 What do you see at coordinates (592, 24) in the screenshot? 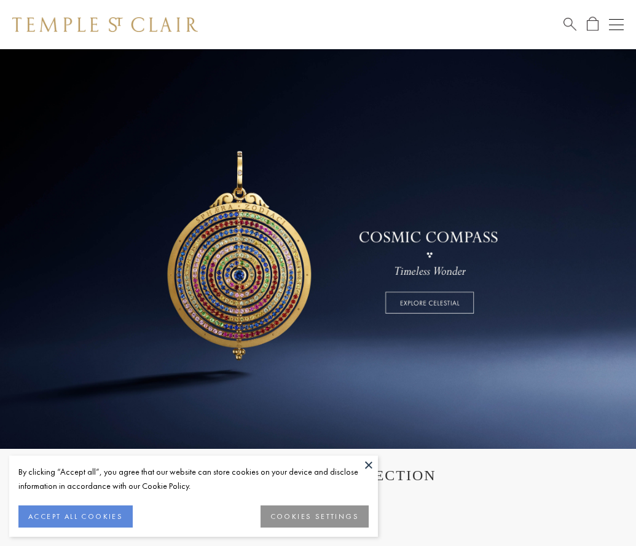
I see `a: Open Shopping Bag` at bounding box center [592, 24].